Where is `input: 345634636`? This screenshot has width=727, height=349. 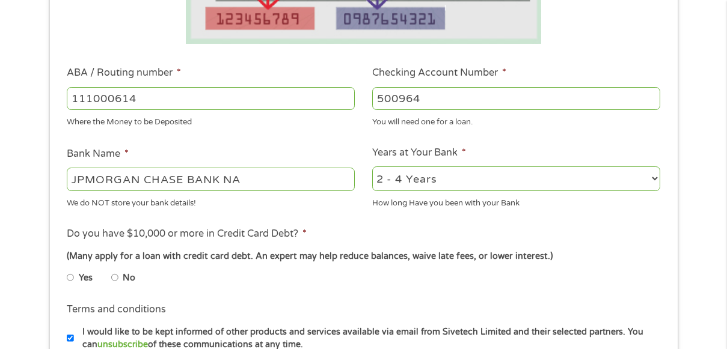
input: 345634636 is located at coordinates (516, 99).